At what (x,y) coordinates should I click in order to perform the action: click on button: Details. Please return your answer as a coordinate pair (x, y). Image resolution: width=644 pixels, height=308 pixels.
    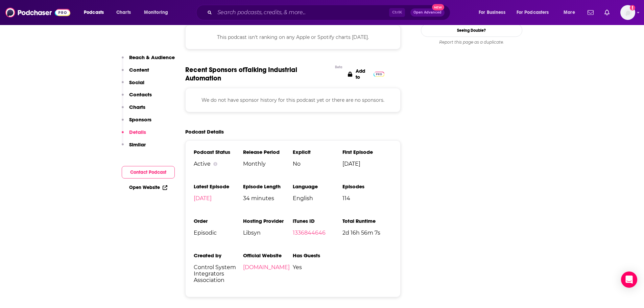
    Looking at the image, I should click on (134, 135).